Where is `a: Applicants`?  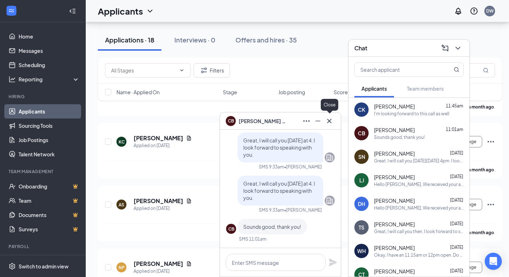
a: Applicants is located at coordinates (49, 112).